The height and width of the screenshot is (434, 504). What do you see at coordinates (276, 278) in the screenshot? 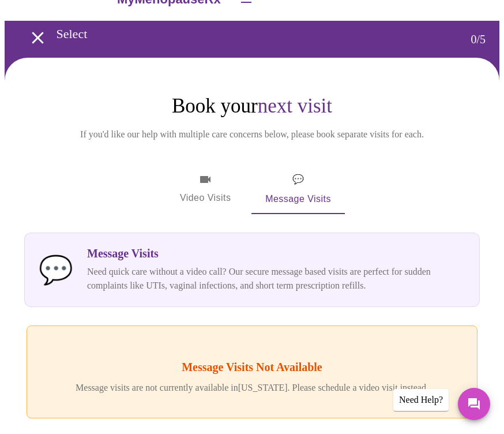
I see `p: Need quick care without a video call? Our secure message based visits are perfect for sudden comp...` at bounding box center [276, 278].